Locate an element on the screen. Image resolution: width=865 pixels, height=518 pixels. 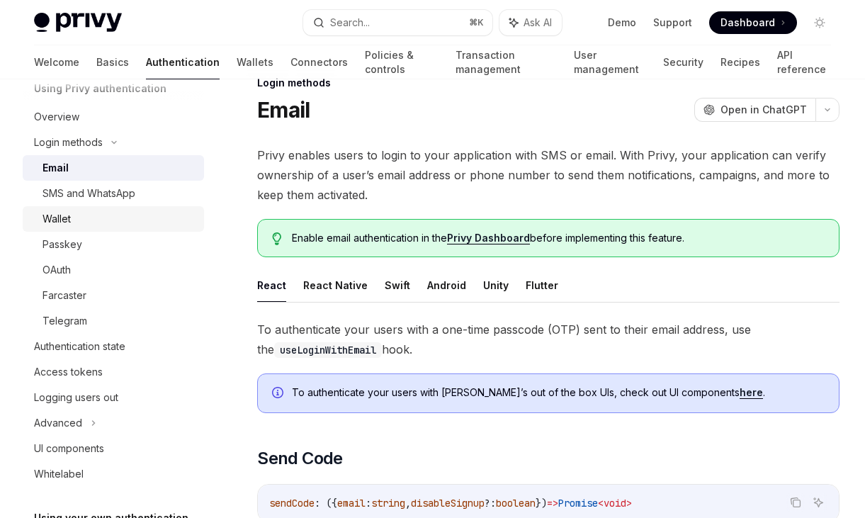
div: SMS and WhatsApp is located at coordinates (89, 193).